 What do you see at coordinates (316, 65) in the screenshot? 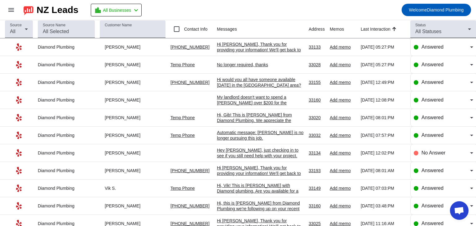
I see `div: 33028` at bounding box center [316, 65].